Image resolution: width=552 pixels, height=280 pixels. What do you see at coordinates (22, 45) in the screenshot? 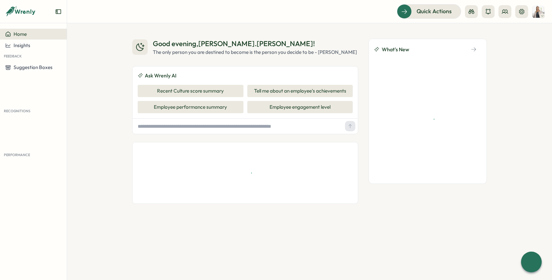
I see `span: Insights` at bounding box center [22, 45].